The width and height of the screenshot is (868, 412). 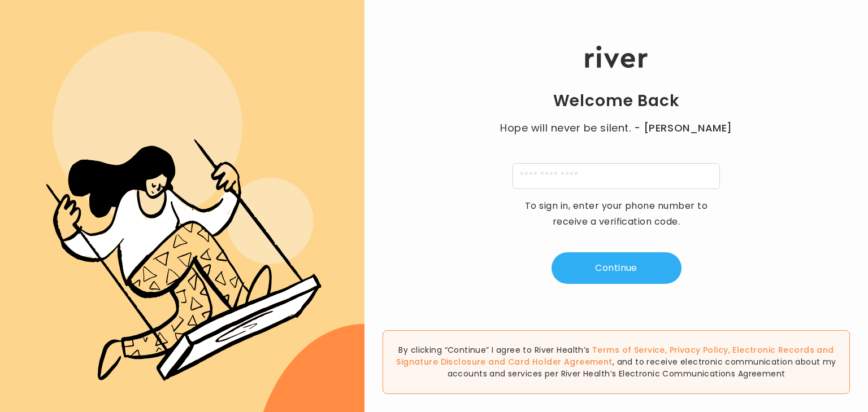 What do you see at coordinates (617, 268) in the screenshot?
I see `button: Continue` at bounding box center [617, 268].